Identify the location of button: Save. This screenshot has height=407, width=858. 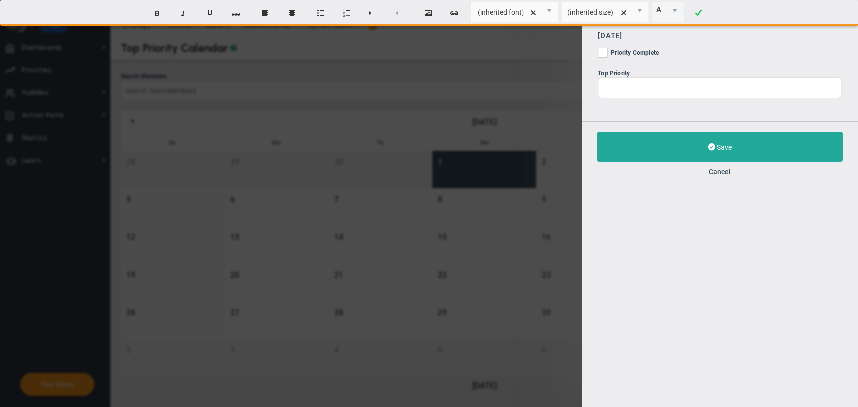
(719, 147).